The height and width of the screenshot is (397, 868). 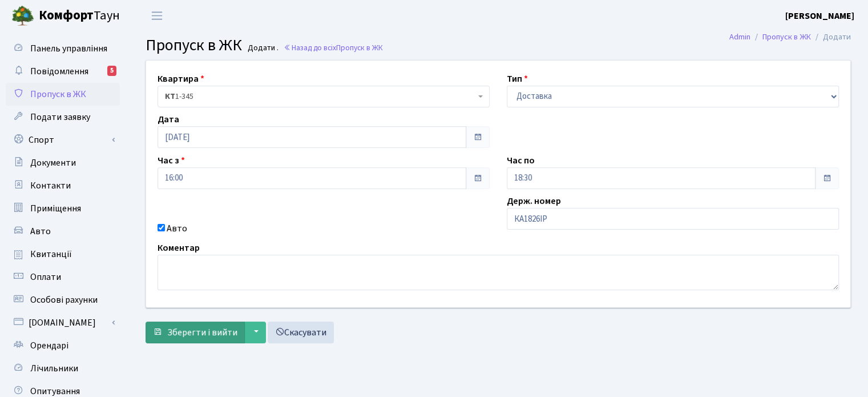 What do you see at coordinates (181, 79) in the screenshot?
I see `label: Квартира` at bounding box center [181, 79].